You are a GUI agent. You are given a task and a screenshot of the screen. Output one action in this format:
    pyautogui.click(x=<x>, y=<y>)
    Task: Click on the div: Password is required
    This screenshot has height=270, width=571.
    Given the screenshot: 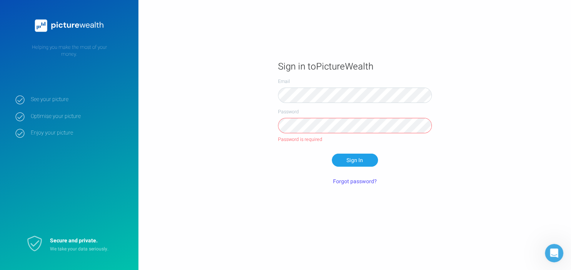 What is the action you would take?
    pyautogui.click(x=355, y=139)
    